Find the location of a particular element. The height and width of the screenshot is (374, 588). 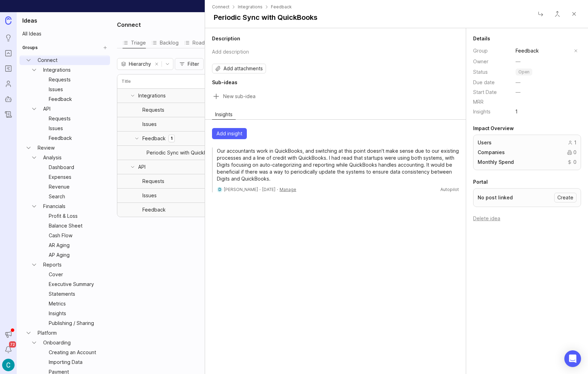

span: Filter is located at coordinates (193, 64).